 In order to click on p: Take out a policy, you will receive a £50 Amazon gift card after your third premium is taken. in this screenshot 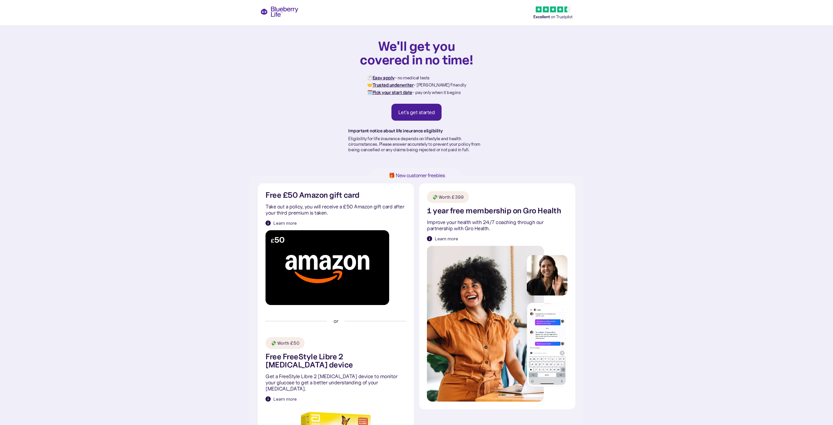, I will do `click(336, 210)`.